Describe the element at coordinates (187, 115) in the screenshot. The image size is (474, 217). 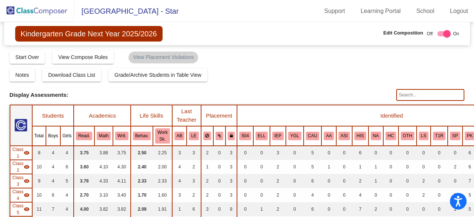
I see `th: Last Teacher` at that location.